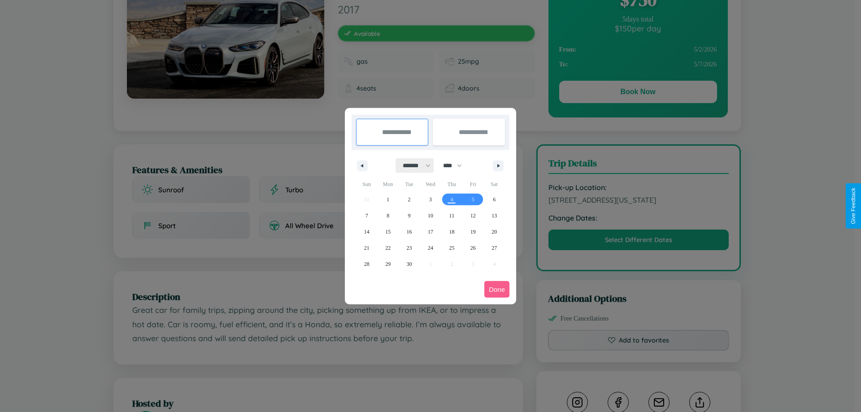 This screenshot has width=861, height=412. What do you see at coordinates (452, 200) in the screenshot?
I see `span: 4` at bounding box center [452, 200].